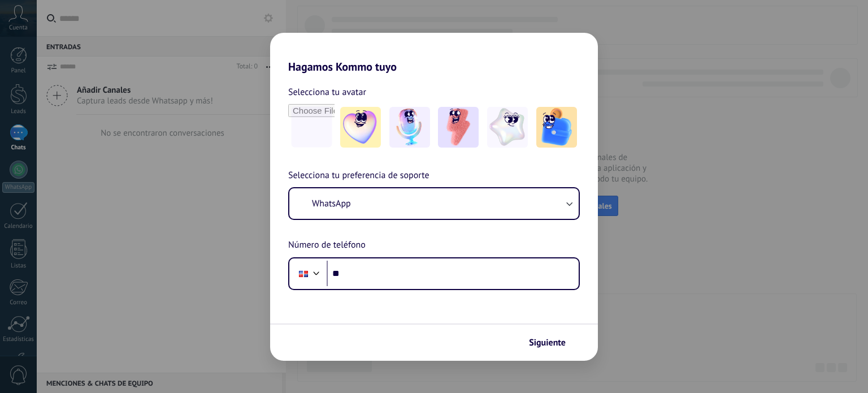  What do you see at coordinates (331, 204) in the screenshot?
I see `span: WhatsApp` at bounding box center [331, 204].